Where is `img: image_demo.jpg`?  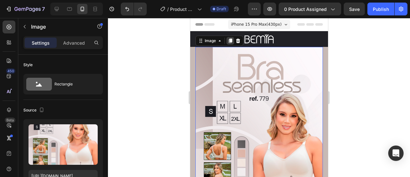 img: image_demo.jpg is located at coordinates (69, 21).